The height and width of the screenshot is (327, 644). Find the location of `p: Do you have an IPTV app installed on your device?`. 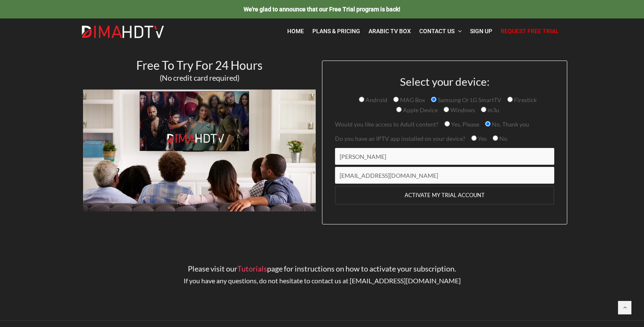

p: Do you have an IPTV app installed on your device? is located at coordinates (444, 139).